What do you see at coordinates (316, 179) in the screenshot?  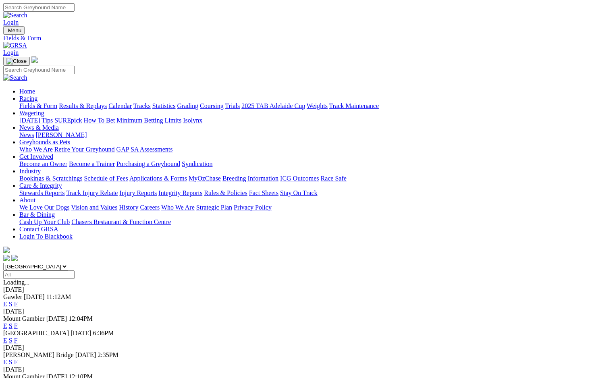 I see `div: Industry` at bounding box center [316, 179].